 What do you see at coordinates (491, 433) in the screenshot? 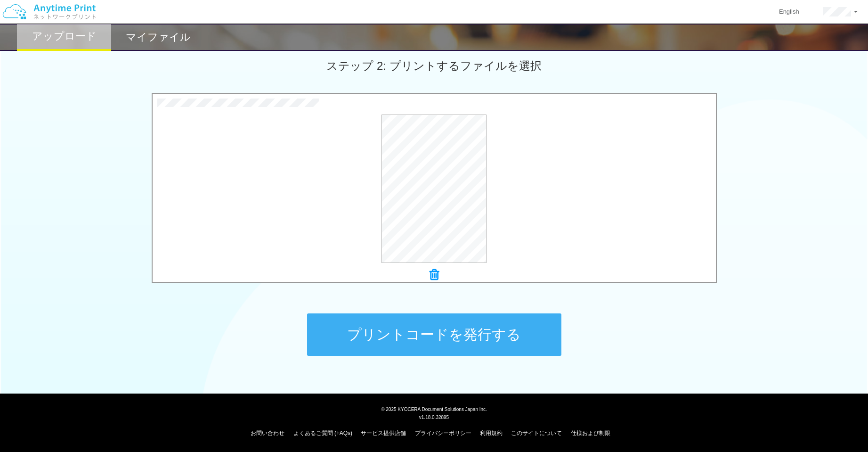
I see `a: 利用規約` at bounding box center [491, 433].